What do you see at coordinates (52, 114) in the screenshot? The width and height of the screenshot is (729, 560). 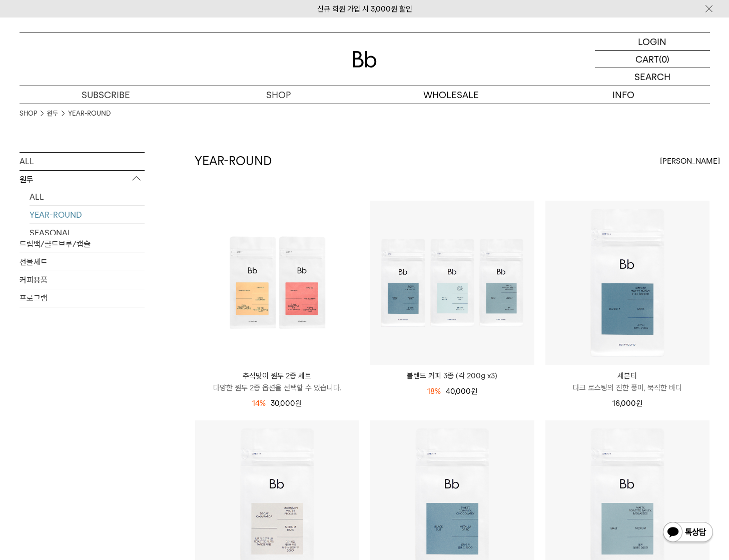 I see `a: 원두` at bounding box center [52, 114].